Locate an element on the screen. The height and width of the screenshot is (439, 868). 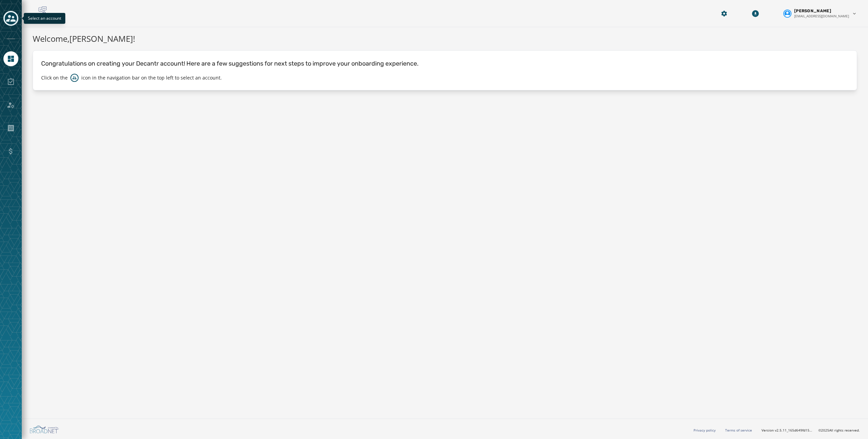
p: Congratulations on creating your Decantr account! Here are a few suggestions for next steps to im... is located at coordinates (445, 63).